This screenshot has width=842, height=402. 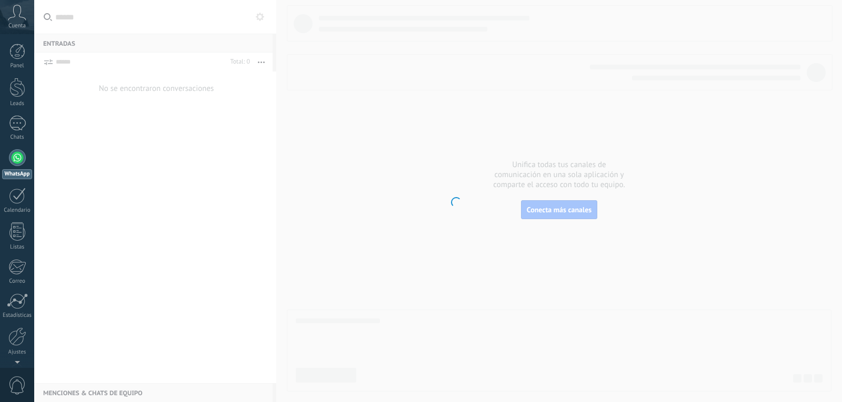 I want to click on div: Leads, so click(x=17, y=104).